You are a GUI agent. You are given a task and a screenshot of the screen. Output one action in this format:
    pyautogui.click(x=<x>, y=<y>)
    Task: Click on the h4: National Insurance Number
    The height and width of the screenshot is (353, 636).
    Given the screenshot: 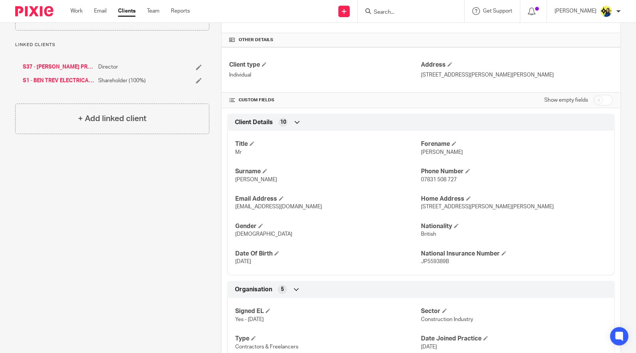 What is the action you would take?
    pyautogui.click(x=514, y=253)
    